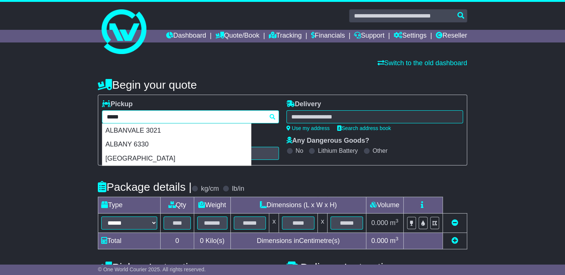 The image size is (565, 275). I want to click on a: Support, so click(369, 36).